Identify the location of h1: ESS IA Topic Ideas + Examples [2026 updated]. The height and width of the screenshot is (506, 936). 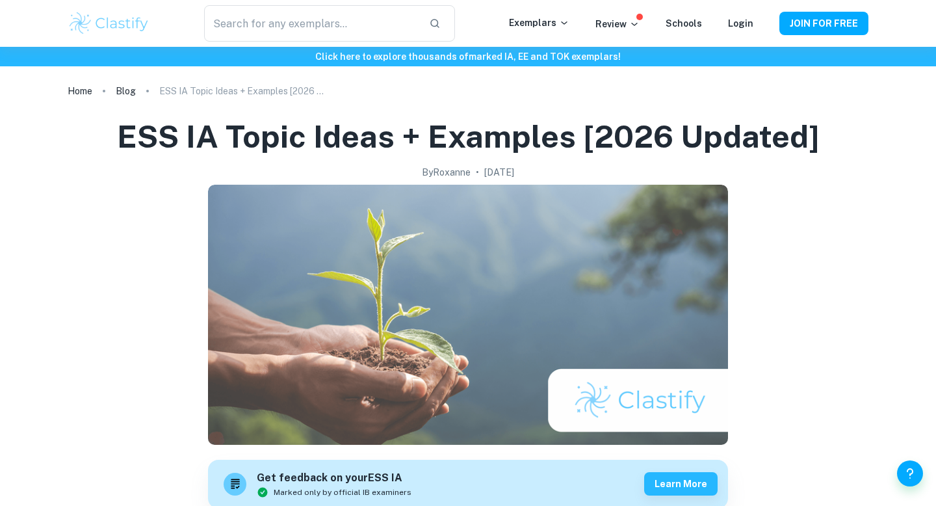
(468, 137).